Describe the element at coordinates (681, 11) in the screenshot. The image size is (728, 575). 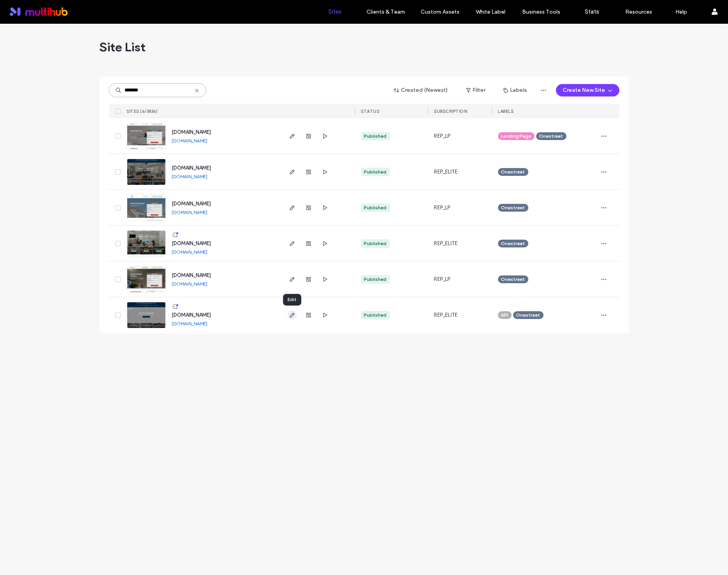
I see `label: Help` at that location.